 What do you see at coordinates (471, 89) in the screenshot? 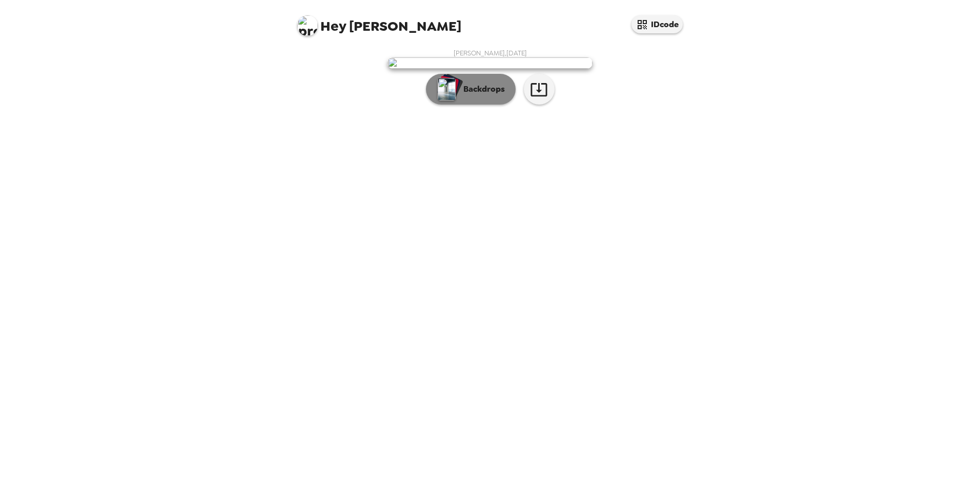
I see `button: Backdrops` at bounding box center [471, 89].